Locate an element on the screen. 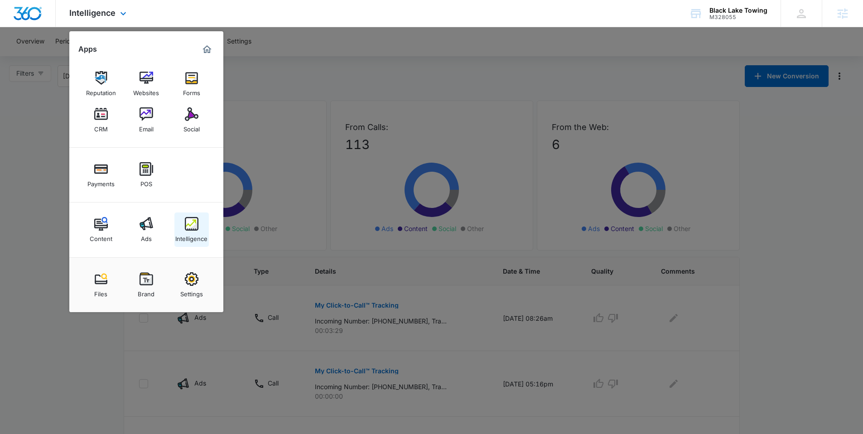 The image size is (863, 434). div: Ads is located at coordinates (146, 236).